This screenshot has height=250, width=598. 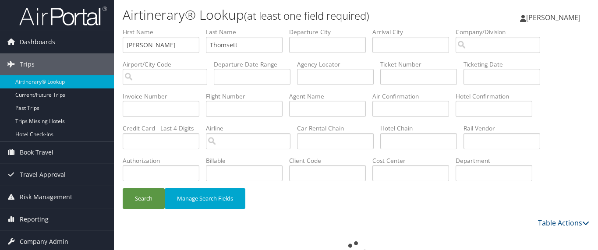 I want to click on label: Rail Vendor, so click(x=505, y=128).